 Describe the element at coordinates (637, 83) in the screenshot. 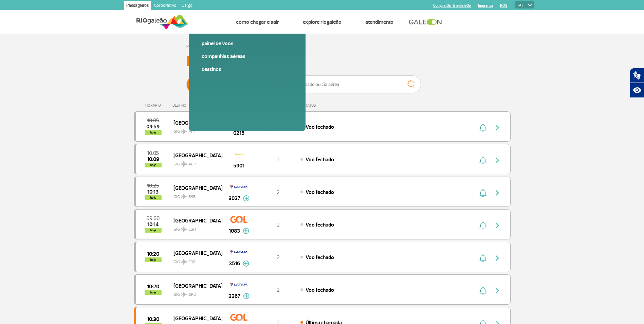

I see `div: Plugin de acessibilidade da Hand Talk.` at that location.